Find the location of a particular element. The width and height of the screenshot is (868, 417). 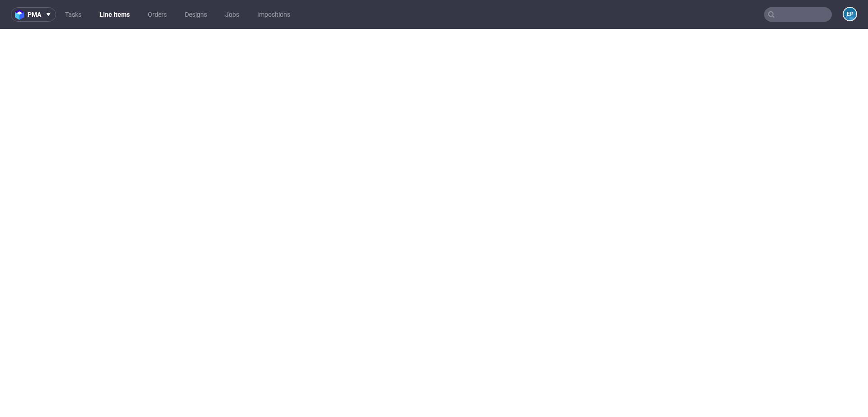

span: pma is located at coordinates (35, 15).